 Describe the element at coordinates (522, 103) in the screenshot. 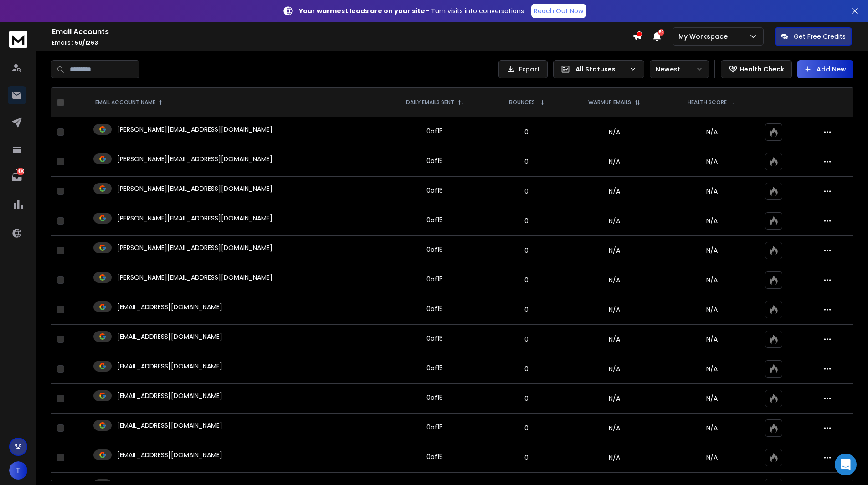

I see `p: BOUNCES` at that location.